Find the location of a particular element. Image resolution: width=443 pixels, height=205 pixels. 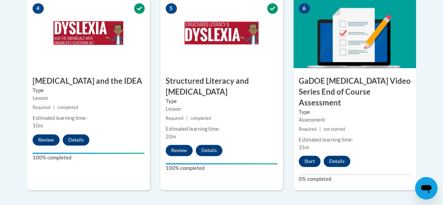

button: Start is located at coordinates (309, 161).